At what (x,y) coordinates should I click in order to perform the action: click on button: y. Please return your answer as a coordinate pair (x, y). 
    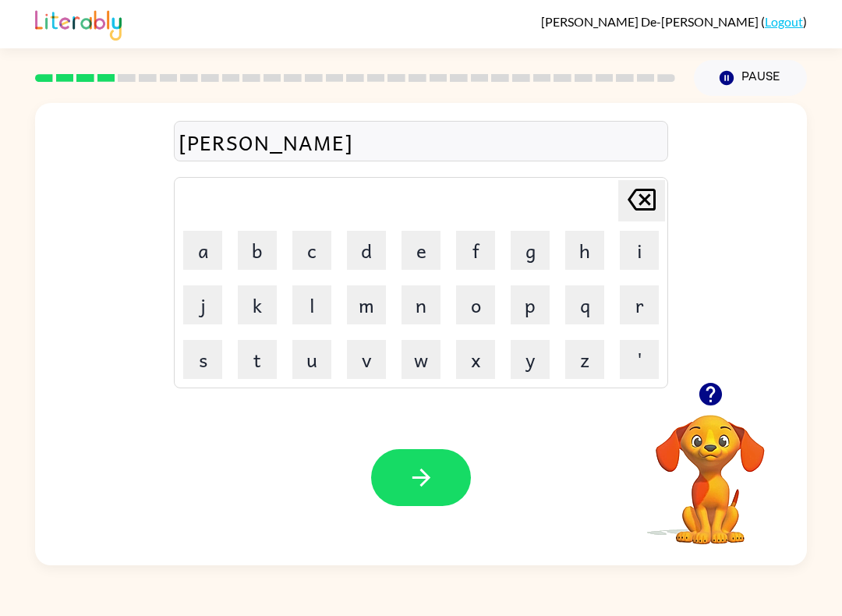
    Looking at the image, I should click on (531, 359).